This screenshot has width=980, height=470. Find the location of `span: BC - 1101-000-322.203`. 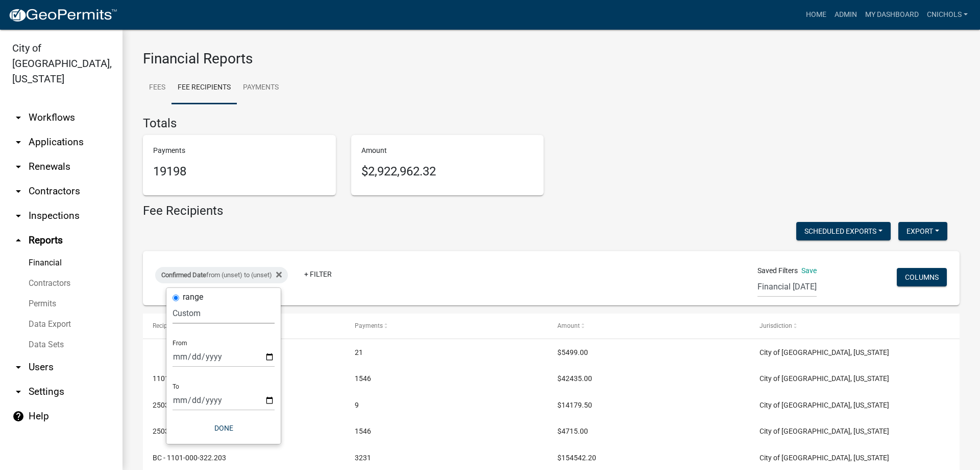

span: BC - 1101-000-322.203 is located at coordinates (190, 457).